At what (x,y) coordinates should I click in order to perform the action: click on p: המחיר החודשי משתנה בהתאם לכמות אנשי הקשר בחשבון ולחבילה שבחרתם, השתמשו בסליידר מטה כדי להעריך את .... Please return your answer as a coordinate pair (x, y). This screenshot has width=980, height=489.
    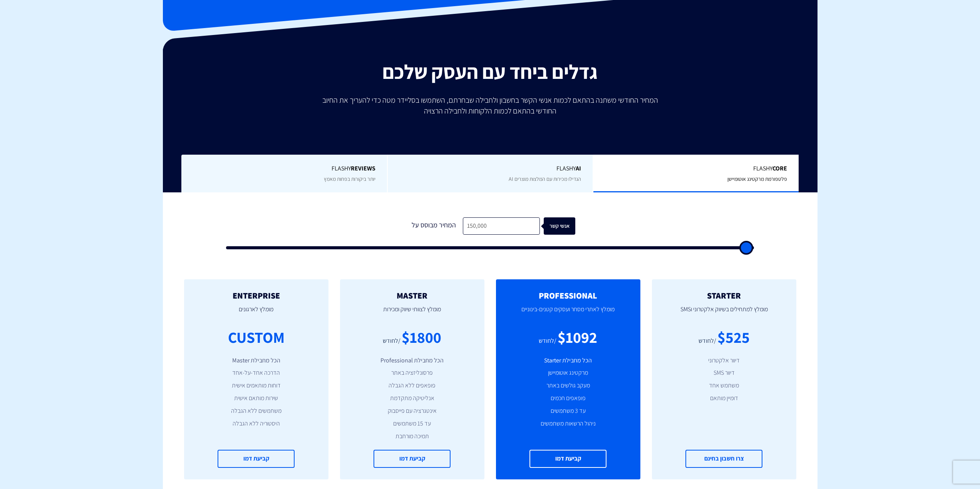
    Looking at the image, I should click on (490, 105).